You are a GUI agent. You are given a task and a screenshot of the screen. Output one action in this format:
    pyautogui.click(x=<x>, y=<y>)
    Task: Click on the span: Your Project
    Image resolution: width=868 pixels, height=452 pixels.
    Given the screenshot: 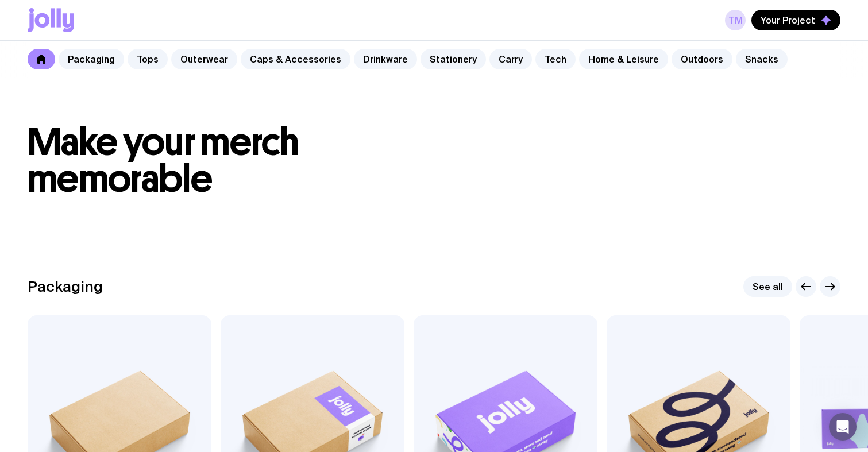 What is the action you would take?
    pyautogui.click(x=788, y=20)
    